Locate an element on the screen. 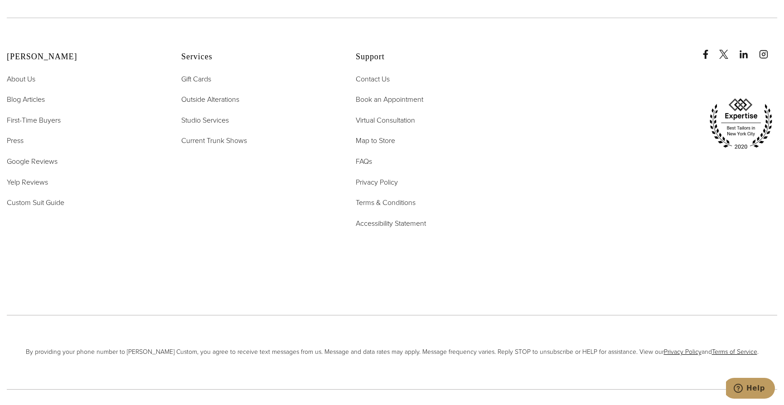 The image size is (784, 405). a: Blog Articles is located at coordinates (26, 100).